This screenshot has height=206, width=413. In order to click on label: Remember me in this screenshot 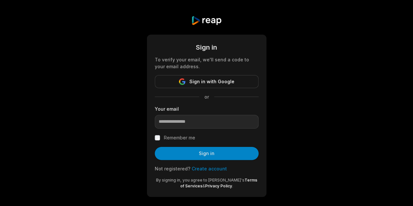, I will do `click(180, 138)`.